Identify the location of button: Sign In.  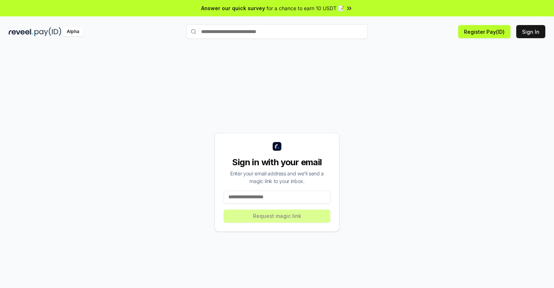
(531, 32).